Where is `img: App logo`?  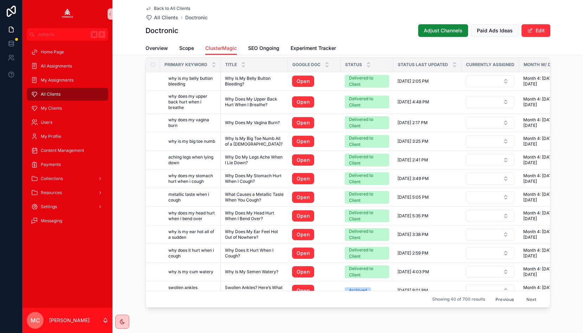 img: App logo is located at coordinates (67, 14).